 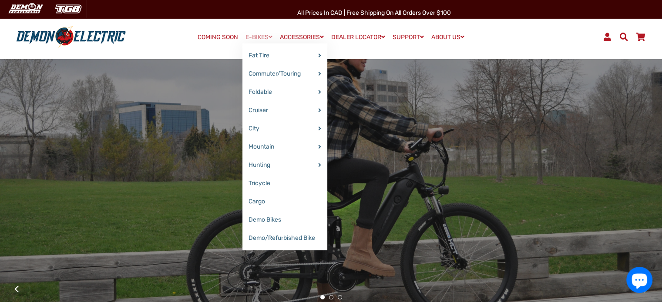 What do you see at coordinates (218, 37) in the screenshot?
I see `a: COMING SOON` at bounding box center [218, 37].